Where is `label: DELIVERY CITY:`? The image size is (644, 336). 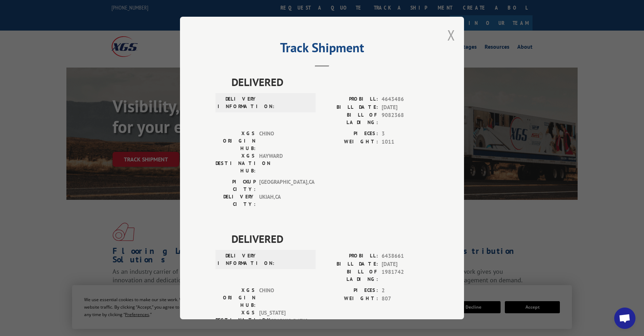
label: DELIVERY CITY: is located at coordinates (235, 201).